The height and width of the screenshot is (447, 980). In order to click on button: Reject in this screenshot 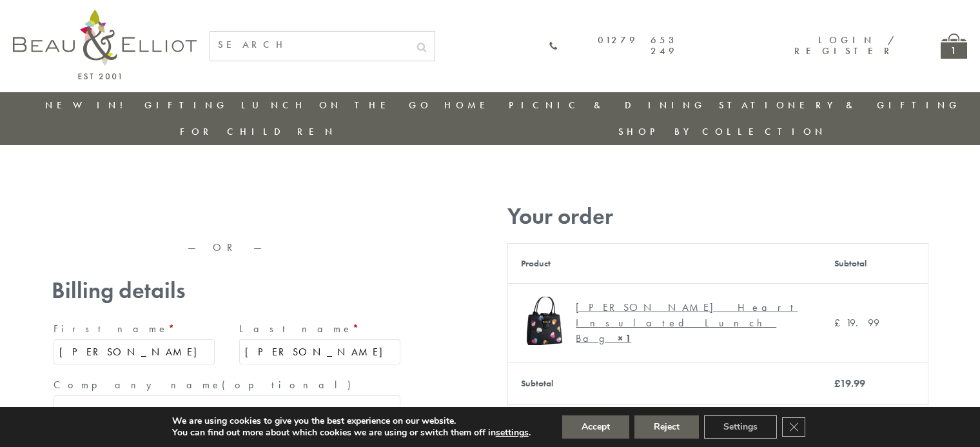, I will do `click(666, 427)`.